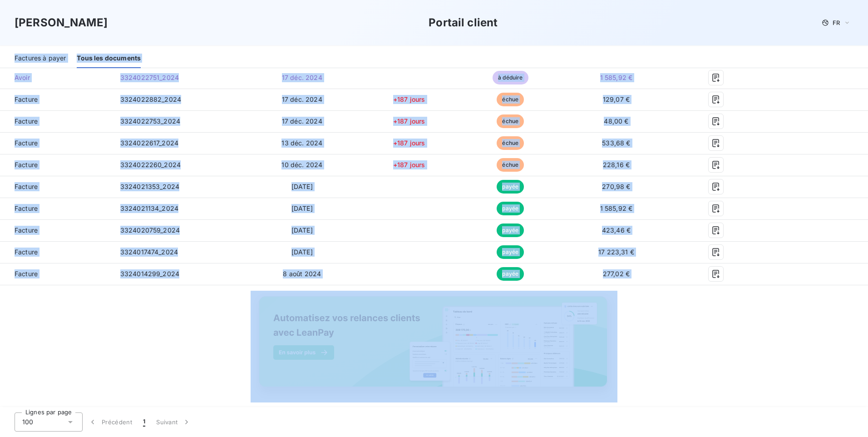  Describe the element at coordinates (617, 99) in the screenshot. I see `span: 129,07 €` at that location.